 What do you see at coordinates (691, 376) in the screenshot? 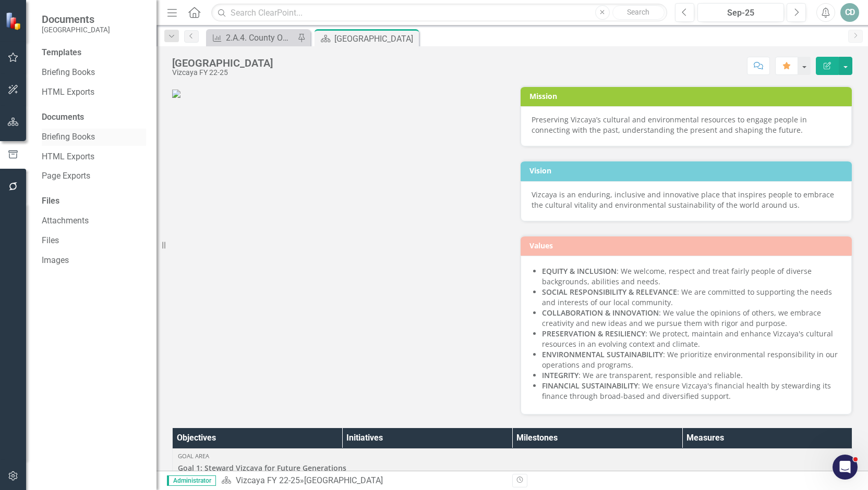
I see `li: : We are transparent, responsible and reliable.` at bounding box center [691, 376].